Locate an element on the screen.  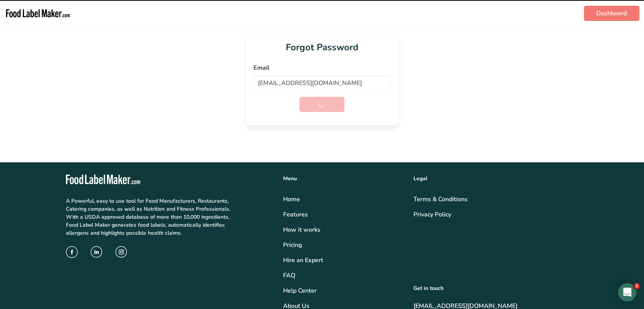
img: Food Label Maker is located at coordinates (38, 13).